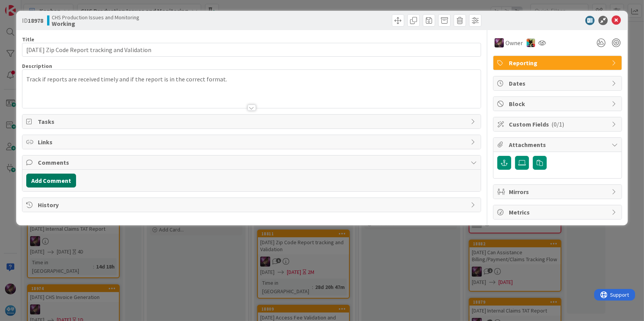 This screenshot has width=644, height=321. I want to click on b: Working, so click(96, 24).